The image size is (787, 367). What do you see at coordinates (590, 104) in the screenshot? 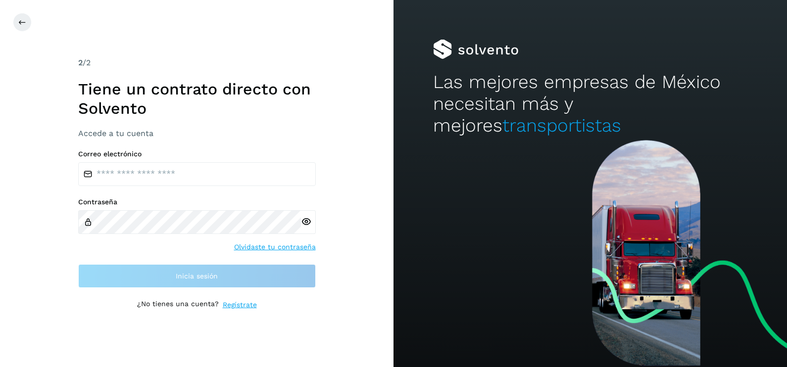
I see `h2: Las mejores empresas de México necesitan más y mejores` at bounding box center [590, 104].